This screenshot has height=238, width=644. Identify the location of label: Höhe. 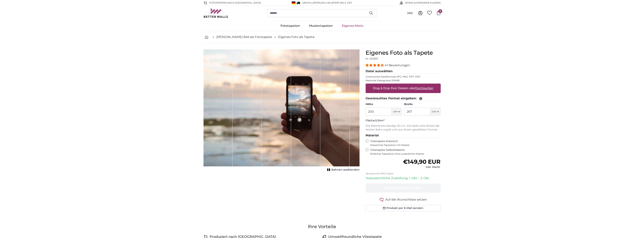
(384, 104).